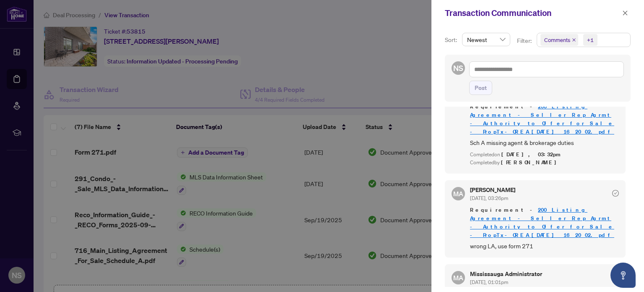 This screenshot has height=292, width=644. What do you see at coordinates (532, 13) in the screenshot?
I see `div: Transaction Communication` at bounding box center [532, 13].